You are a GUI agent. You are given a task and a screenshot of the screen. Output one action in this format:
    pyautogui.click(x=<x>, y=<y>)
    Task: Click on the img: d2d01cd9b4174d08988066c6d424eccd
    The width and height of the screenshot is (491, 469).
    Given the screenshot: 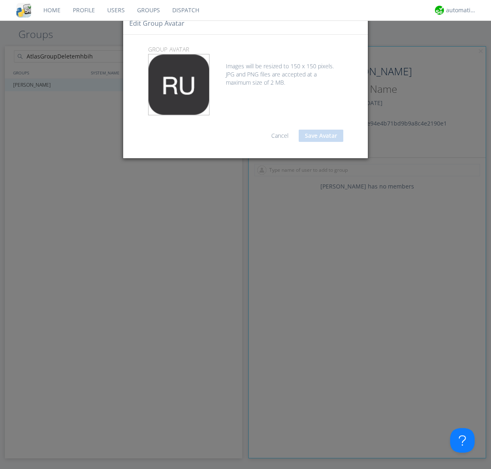 What is the action you would take?
    pyautogui.click(x=439, y=10)
    